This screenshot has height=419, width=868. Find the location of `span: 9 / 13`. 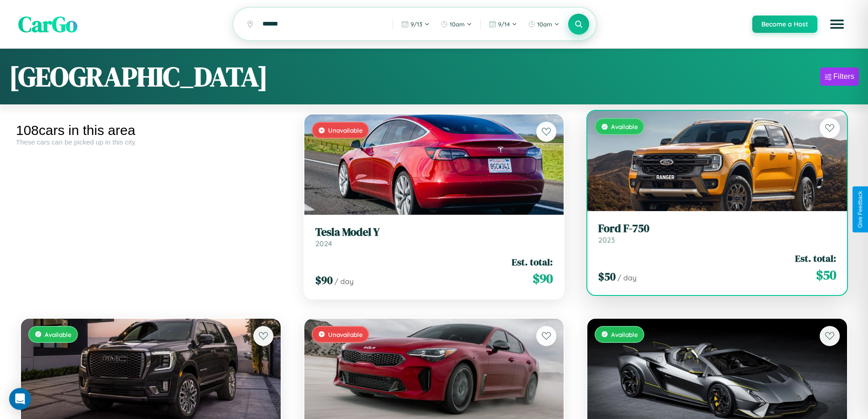

span: 9 / 13 is located at coordinates (417, 24).